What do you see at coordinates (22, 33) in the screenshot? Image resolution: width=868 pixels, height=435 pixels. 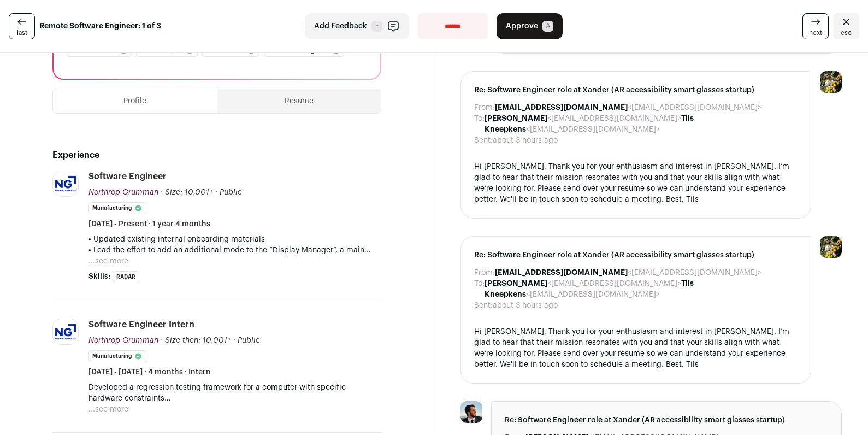 I see `span: last` at bounding box center [22, 33].